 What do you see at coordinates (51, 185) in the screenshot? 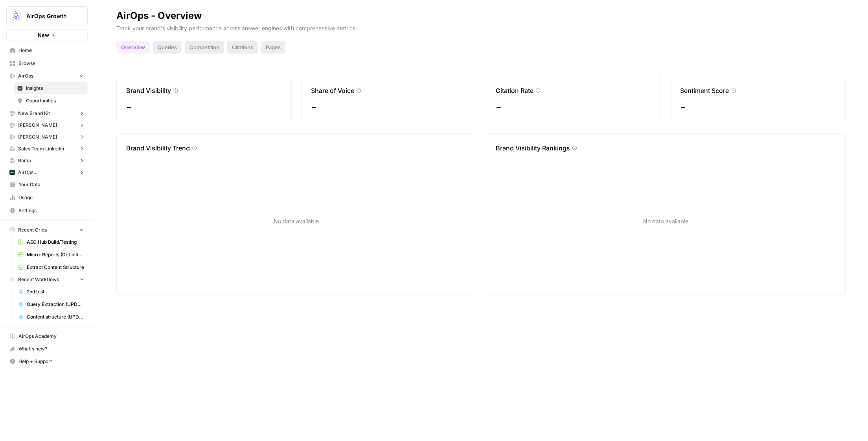
I see `span: Your Data` at bounding box center [51, 185].